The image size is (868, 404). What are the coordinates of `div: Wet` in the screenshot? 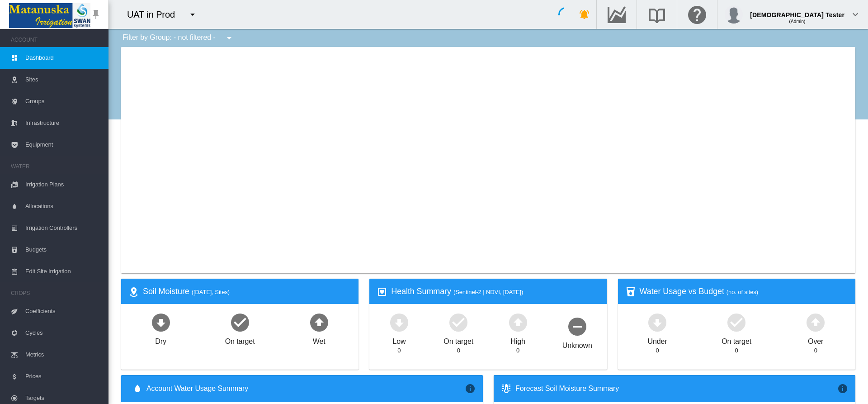 It's located at (319, 339).